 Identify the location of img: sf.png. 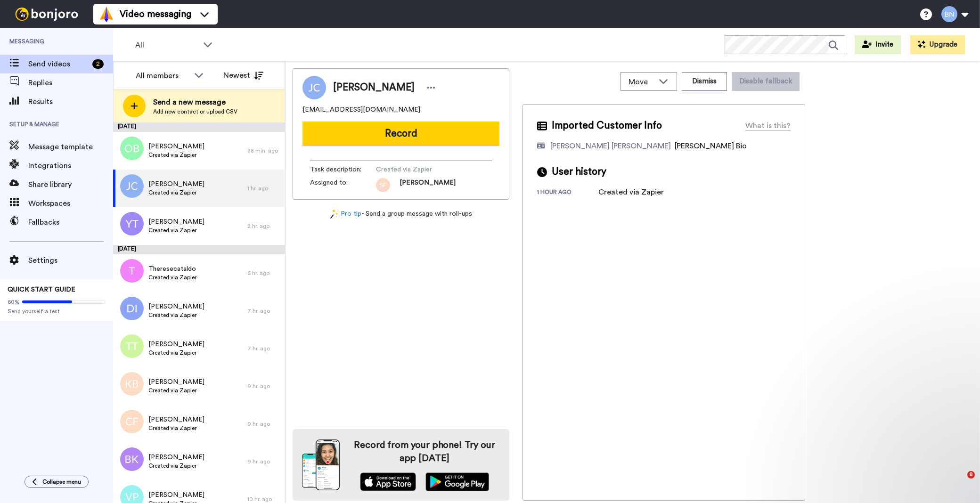
(383, 185).